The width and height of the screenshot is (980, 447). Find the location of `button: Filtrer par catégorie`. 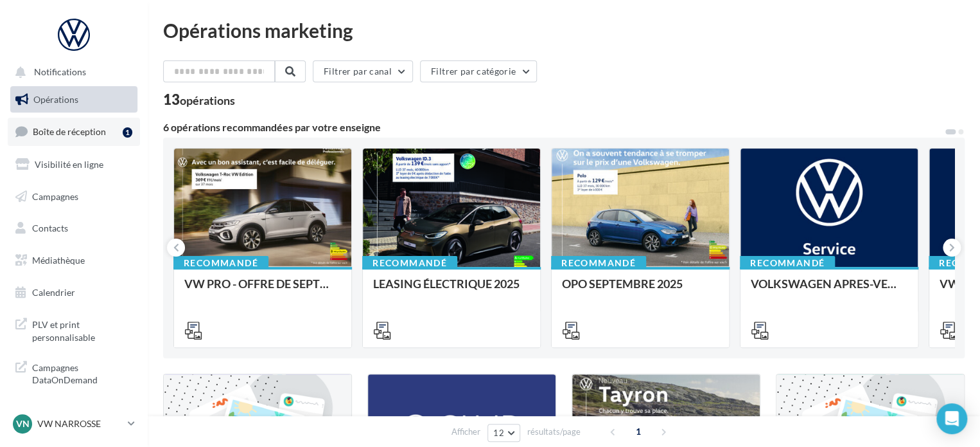

button: Filtrer par catégorie is located at coordinates (478, 71).